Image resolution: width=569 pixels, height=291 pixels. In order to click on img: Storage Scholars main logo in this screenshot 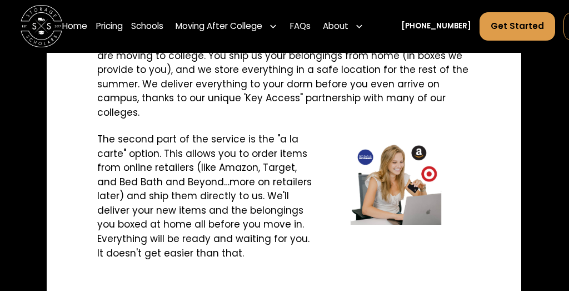, I will do `click(42, 26)`.